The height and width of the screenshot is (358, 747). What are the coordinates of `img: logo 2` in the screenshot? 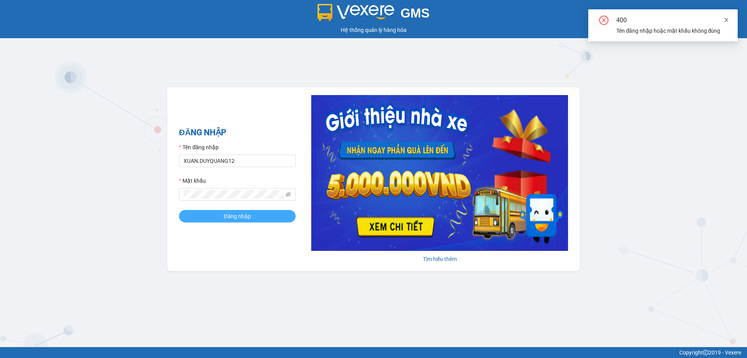 It's located at (356, 12).